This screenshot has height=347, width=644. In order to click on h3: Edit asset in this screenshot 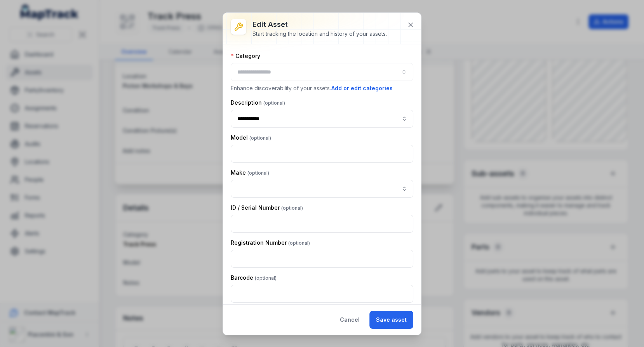, I will do `click(320, 25)`.